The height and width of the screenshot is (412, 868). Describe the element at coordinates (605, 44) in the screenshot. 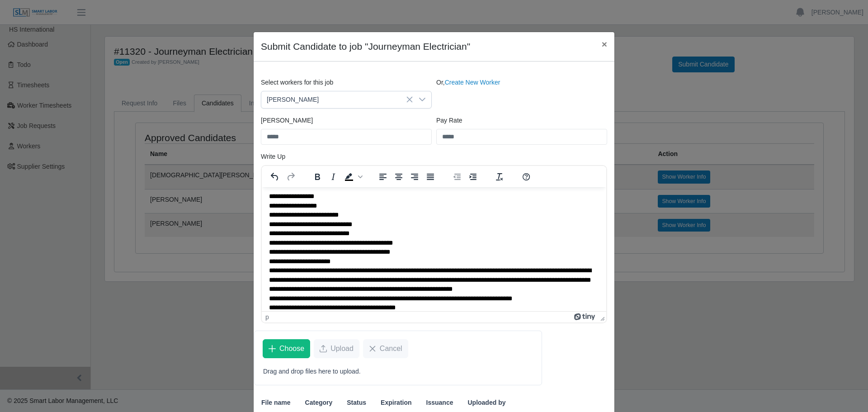

I see `button: Close` at that location.